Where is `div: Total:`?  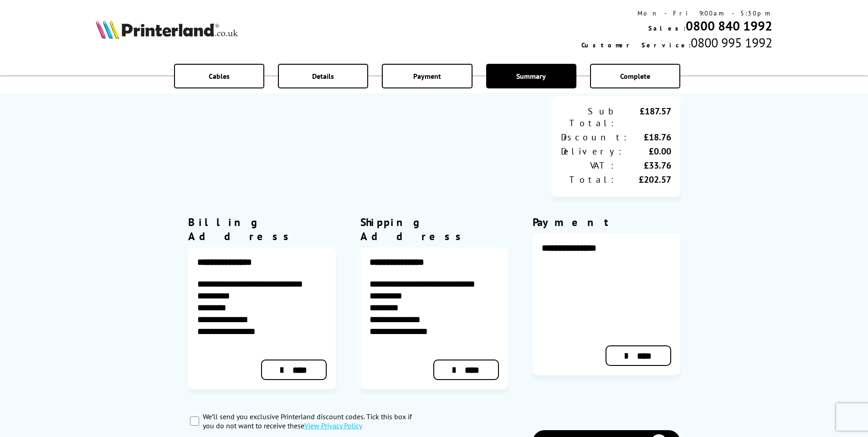
div: Total: is located at coordinates (589, 180).